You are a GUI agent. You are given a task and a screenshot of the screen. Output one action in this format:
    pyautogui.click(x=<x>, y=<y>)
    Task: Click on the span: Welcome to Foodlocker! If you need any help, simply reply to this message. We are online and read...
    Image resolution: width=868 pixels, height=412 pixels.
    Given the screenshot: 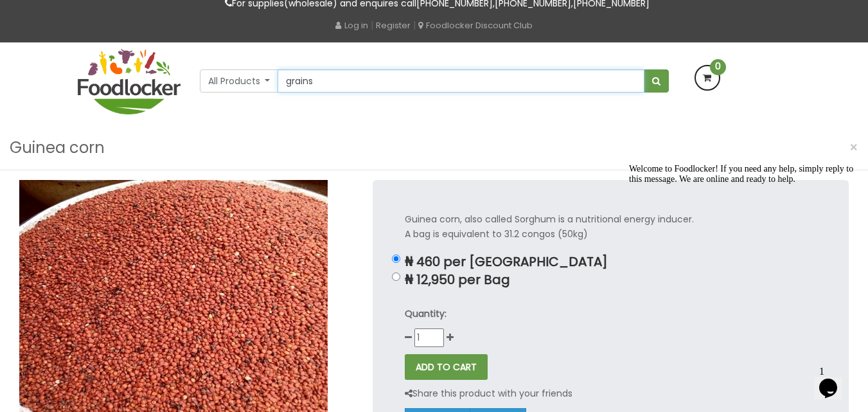 What is the action you would take?
    pyautogui.click(x=117, y=15)
    